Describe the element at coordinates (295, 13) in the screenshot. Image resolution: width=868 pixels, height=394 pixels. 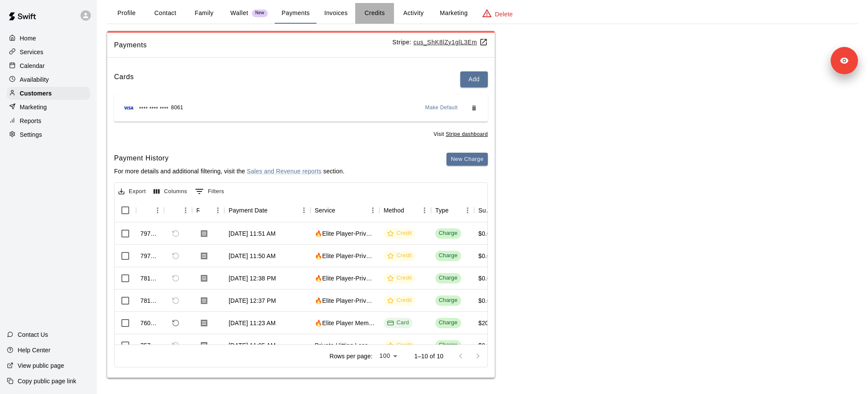
I see `button: Payments` at that location.